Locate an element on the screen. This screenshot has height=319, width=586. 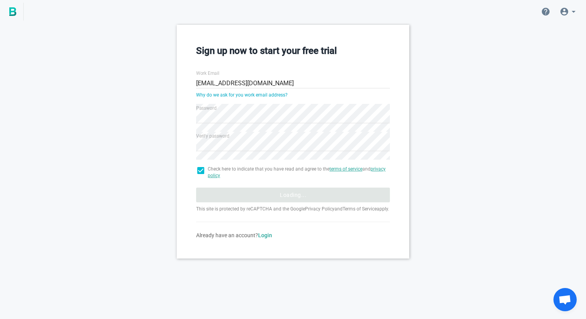
span: Check here to indicate that you have read and agree to the and is located at coordinates (299, 172).